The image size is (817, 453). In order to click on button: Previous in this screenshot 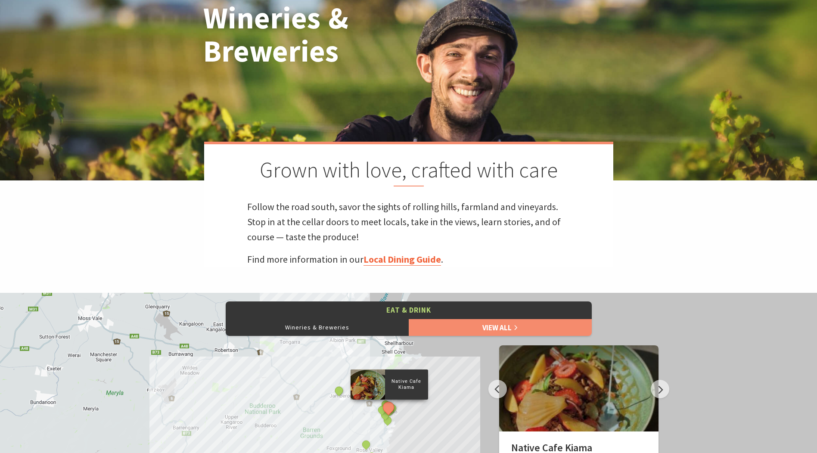, I will do `click(498, 389)`.